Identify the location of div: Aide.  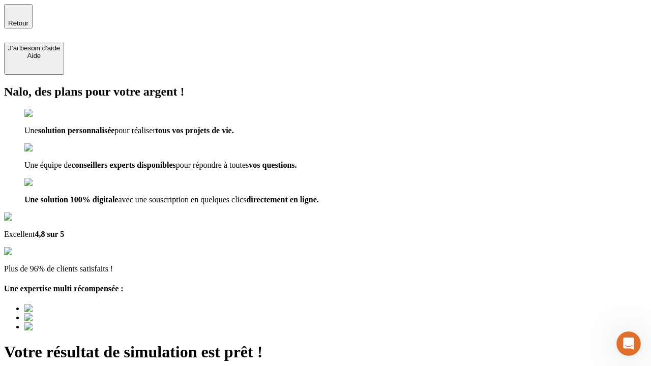
(34, 55).